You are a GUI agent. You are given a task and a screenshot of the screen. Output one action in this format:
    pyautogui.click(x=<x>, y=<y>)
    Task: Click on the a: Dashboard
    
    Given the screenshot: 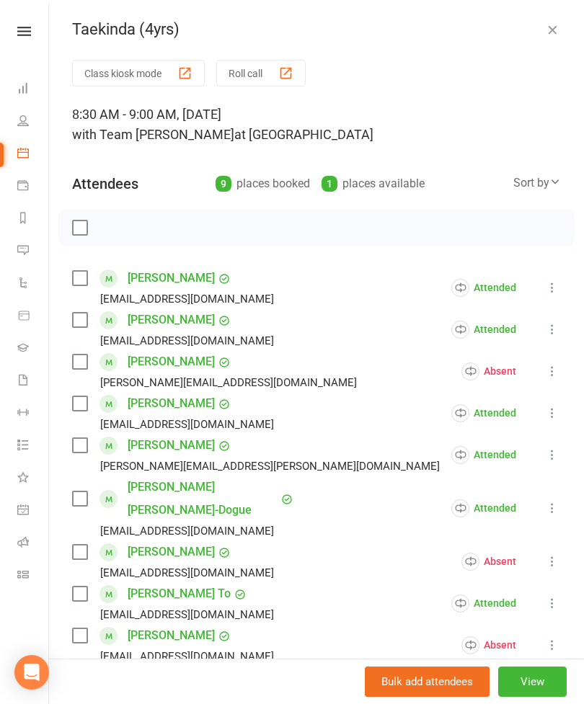 What is the action you would take?
    pyautogui.click(x=33, y=89)
    